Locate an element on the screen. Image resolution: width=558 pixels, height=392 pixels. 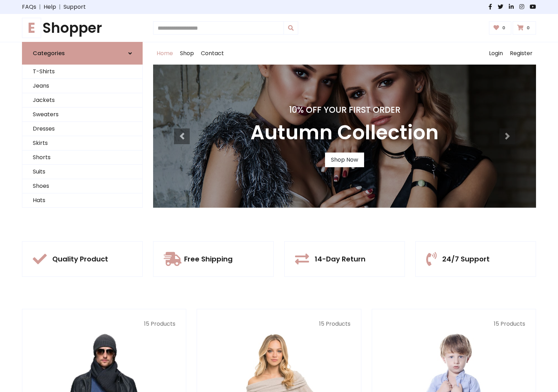
a: Contact is located at coordinates (212, 54).